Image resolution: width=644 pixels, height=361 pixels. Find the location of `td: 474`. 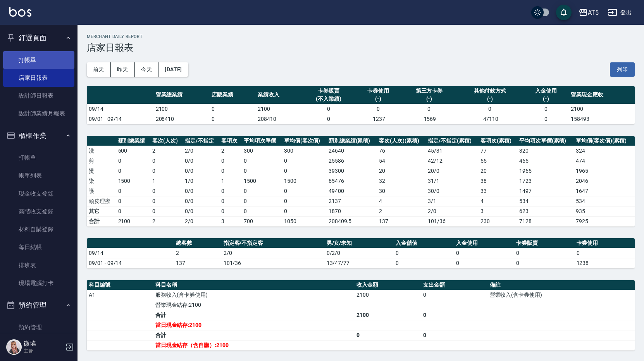

td: 474 is located at coordinates (604, 161).